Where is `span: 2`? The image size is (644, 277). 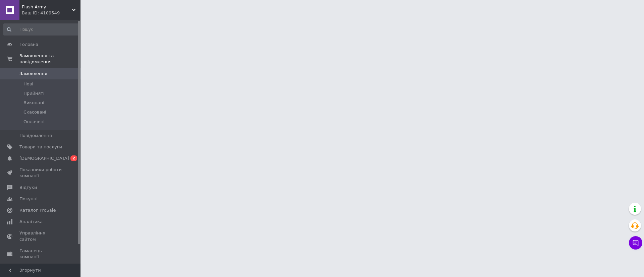
span: 2 is located at coordinates (74, 158).